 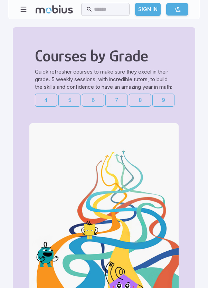 I want to click on div: Quick refresher courses to make sure they excel in their grade. 5 weekly sessions, with incredibl..., so click(x=104, y=75).